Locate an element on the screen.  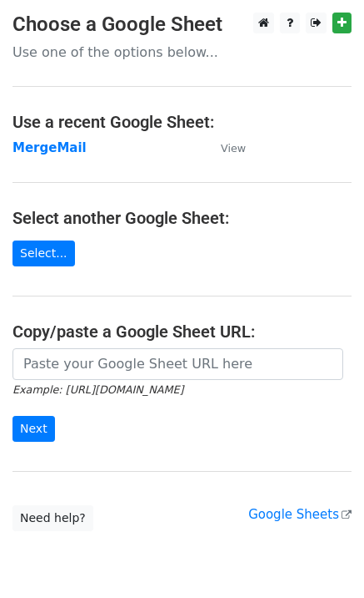
h4: Use a recent Google Sheet: is located at coordinates (182, 122).